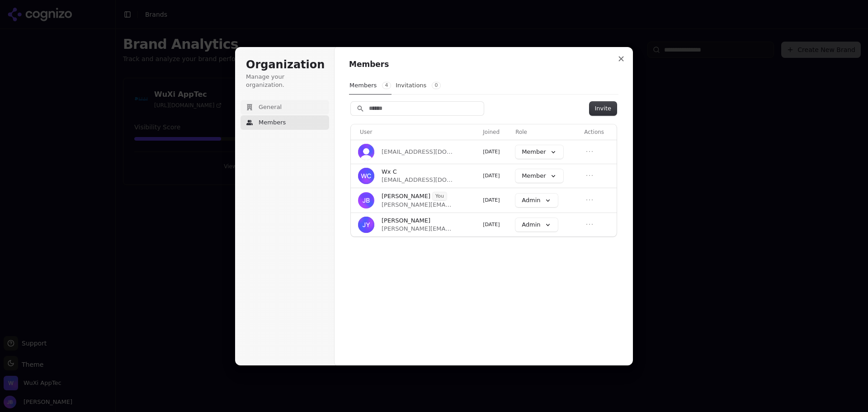 Image resolution: width=868 pixels, height=412 pixels. I want to click on button: Close modal, so click(621, 59).